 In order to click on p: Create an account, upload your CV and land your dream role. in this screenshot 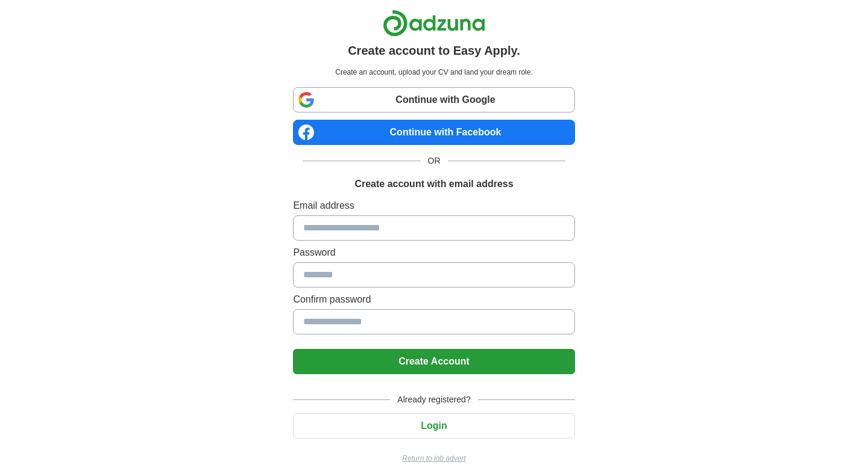, I will do `click(433, 72)`.